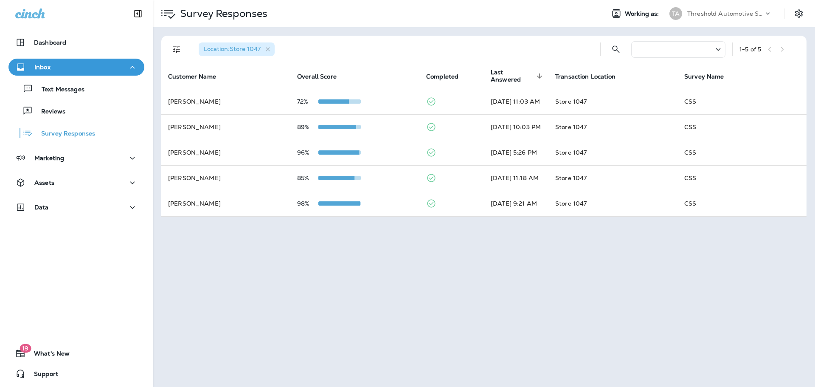 This screenshot has width=815, height=387. Describe the element at coordinates (49, 158) in the screenshot. I see `p: Marketing` at that location.